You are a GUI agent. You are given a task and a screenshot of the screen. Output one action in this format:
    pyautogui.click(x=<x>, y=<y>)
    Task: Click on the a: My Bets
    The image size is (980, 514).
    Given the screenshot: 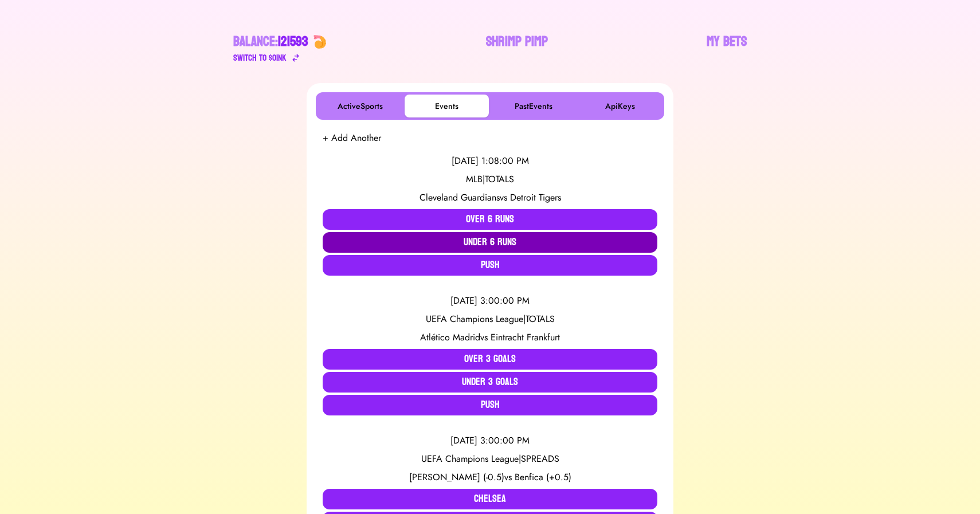 What is the action you would take?
    pyautogui.click(x=727, y=49)
    